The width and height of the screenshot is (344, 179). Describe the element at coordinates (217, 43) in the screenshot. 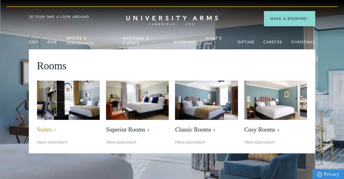

I see `a: What's On` at that location.